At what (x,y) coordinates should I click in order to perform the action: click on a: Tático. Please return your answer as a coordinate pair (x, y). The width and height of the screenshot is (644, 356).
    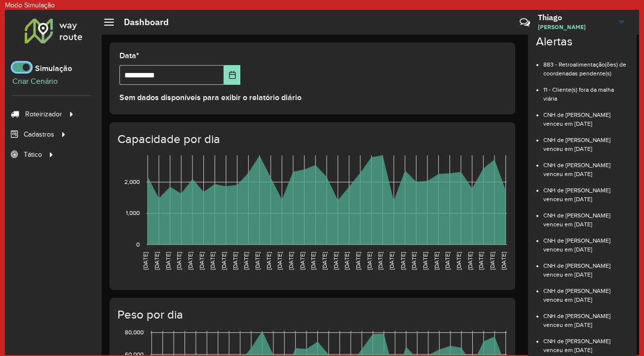
    Looking at the image, I should click on (30, 154).